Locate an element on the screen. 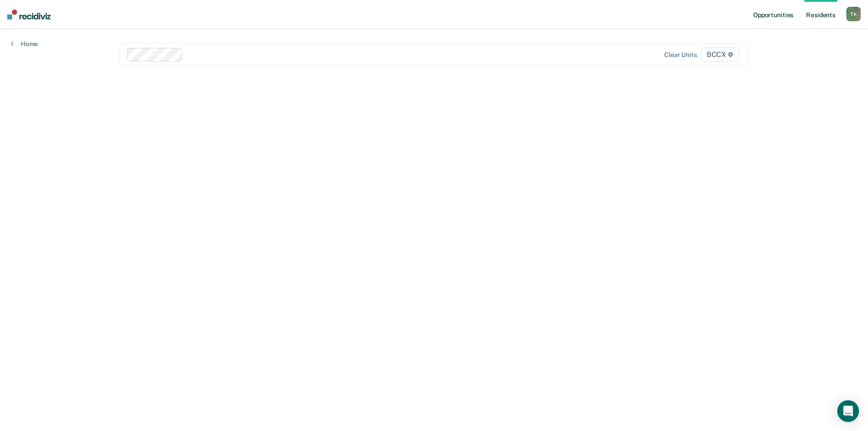 This screenshot has width=868, height=431. div: Clear units is located at coordinates (680, 55).